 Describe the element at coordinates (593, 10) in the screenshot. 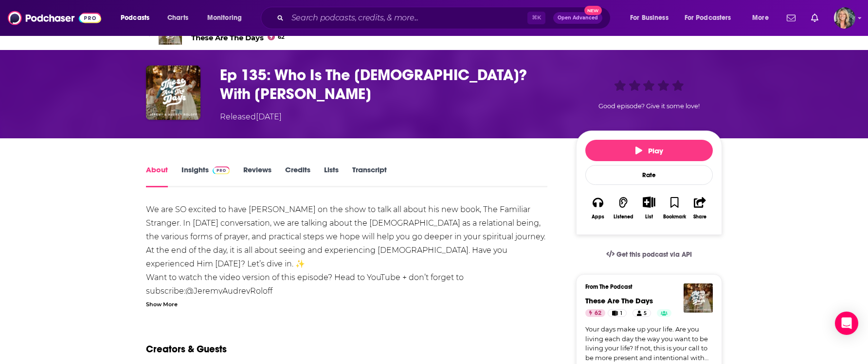

I see `span: New` at that location.